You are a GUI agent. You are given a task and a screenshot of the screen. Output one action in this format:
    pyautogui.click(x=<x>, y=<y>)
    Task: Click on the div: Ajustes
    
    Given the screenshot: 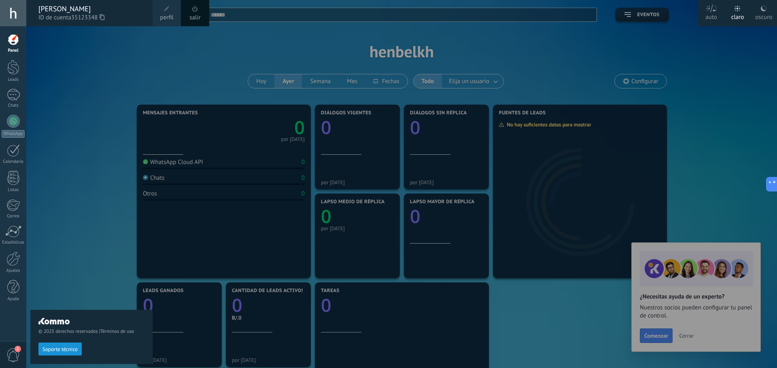 What is the action you would take?
    pyautogui.click(x=13, y=271)
    